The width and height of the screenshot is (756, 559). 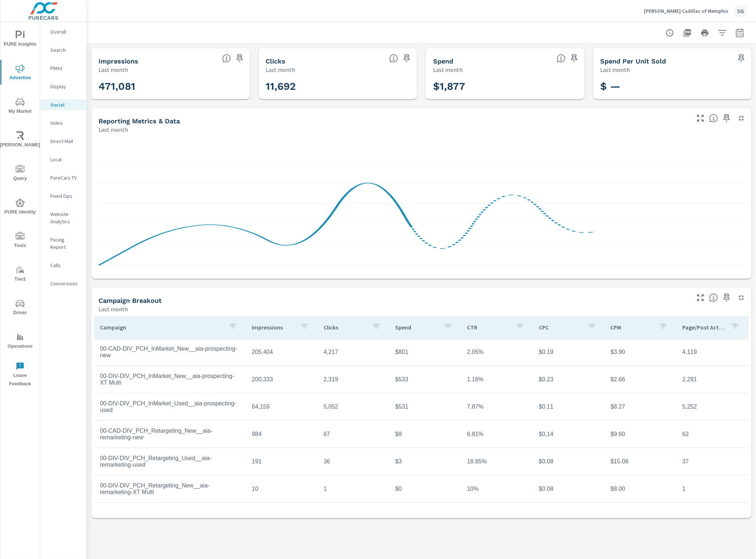 What do you see at coordinates (700, 118) in the screenshot?
I see `button: Make Fullscreen` at bounding box center [700, 118].